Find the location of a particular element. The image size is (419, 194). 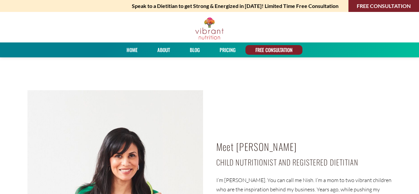

h4: Child Nutritionist and Registered Dietitian is located at coordinates (304, 162).